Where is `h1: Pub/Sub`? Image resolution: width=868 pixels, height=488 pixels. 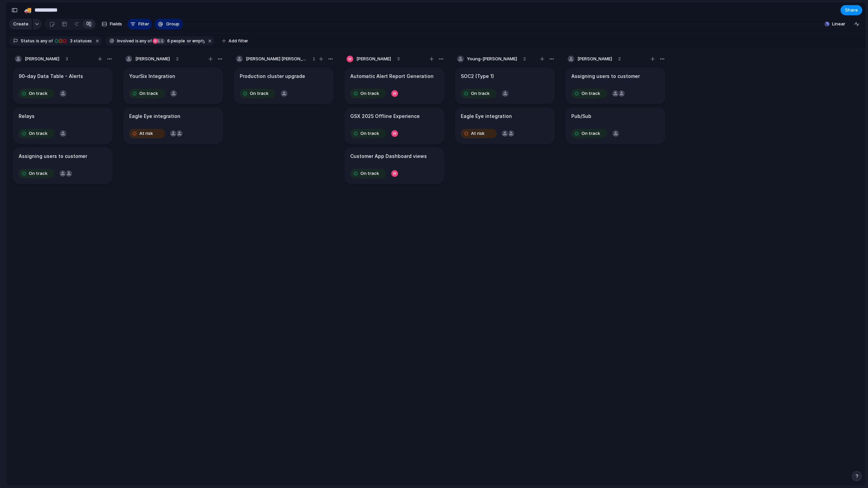
h1: Pub/Sub is located at coordinates (581, 116).